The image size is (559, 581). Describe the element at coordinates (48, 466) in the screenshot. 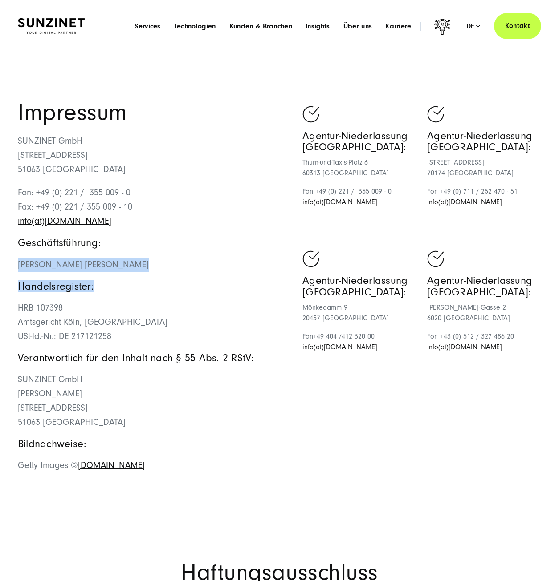

I see `span: Getty Images ©` at that location.